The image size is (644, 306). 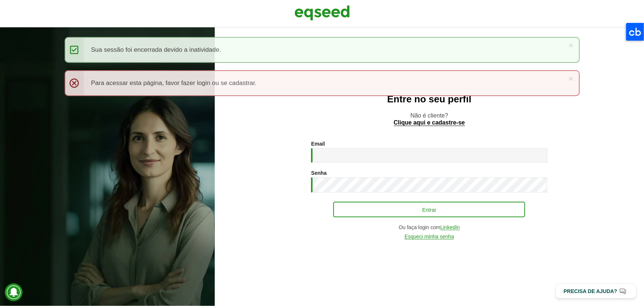 What do you see at coordinates (450, 227) in the screenshot?
I see `a: LinkedIn` at bounding box center [450, 227].